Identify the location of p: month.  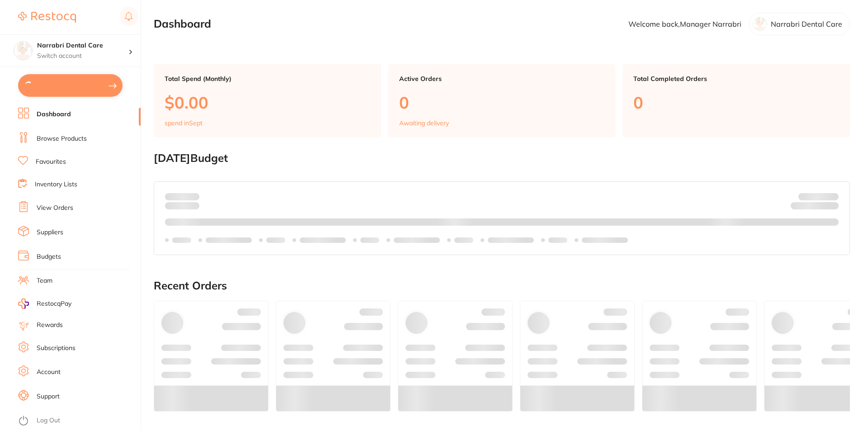
(182, 205).